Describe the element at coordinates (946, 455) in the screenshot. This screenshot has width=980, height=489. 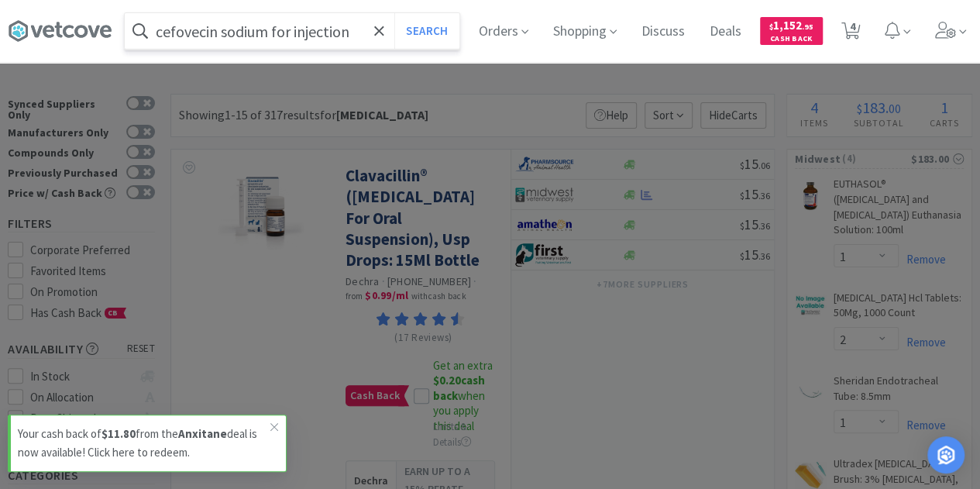
I see `div: Open Intercom Messenger` at that location.